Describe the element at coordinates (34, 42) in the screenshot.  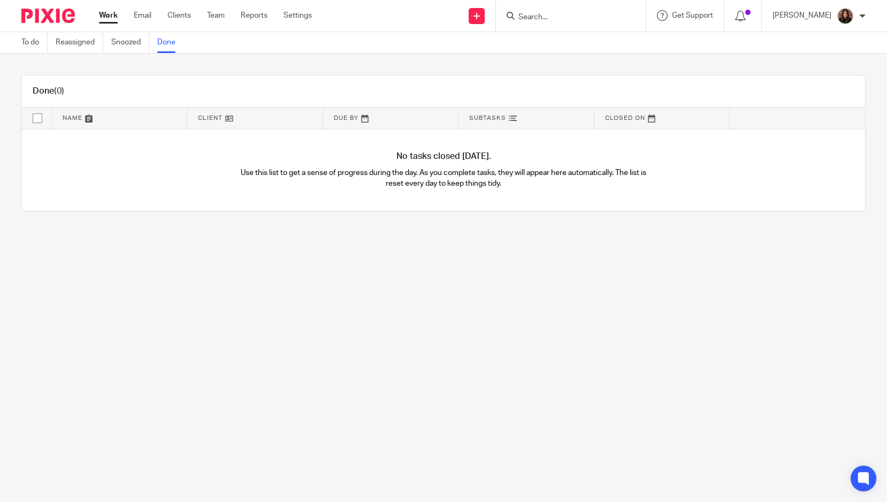
I see `a: To do` at that location.